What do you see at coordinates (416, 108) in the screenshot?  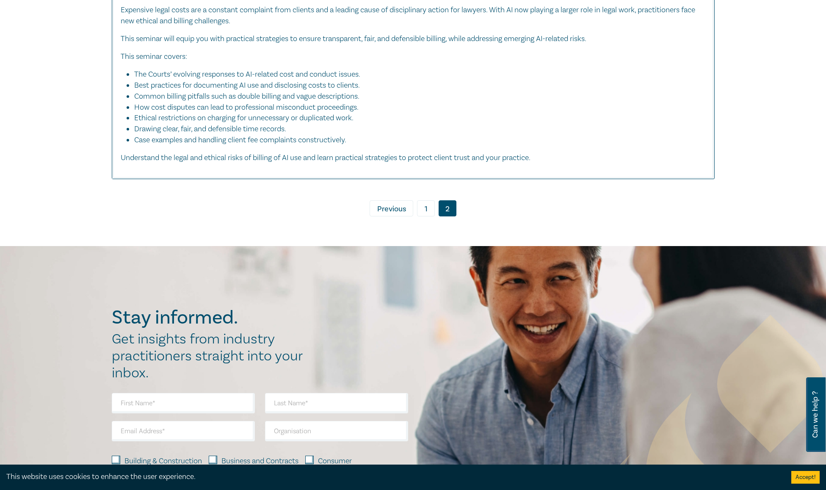 I see `li: How cost disputes can lead to professional misconduct proceedings.` at bounding box center [416, 108].